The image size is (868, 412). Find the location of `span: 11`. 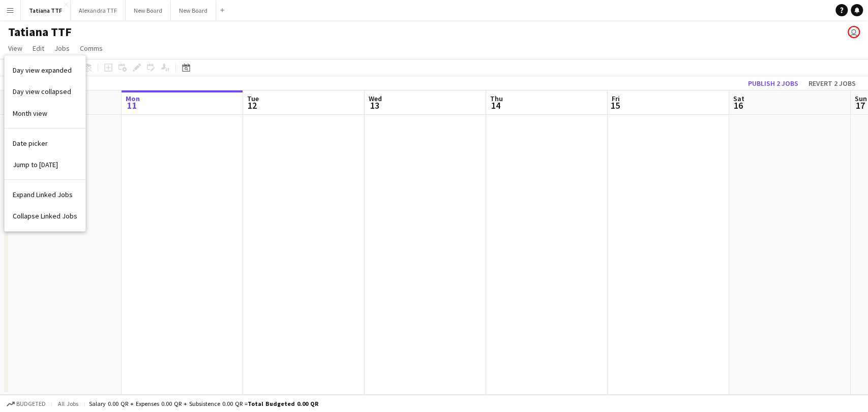

span: 11 is located at coordinates (132, 105).